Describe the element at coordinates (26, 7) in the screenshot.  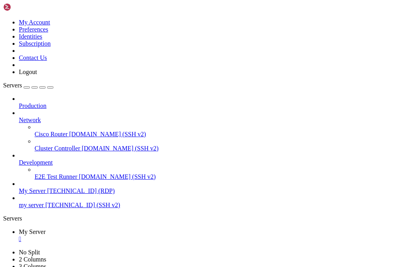
I see `img: Shellngn` at that location.